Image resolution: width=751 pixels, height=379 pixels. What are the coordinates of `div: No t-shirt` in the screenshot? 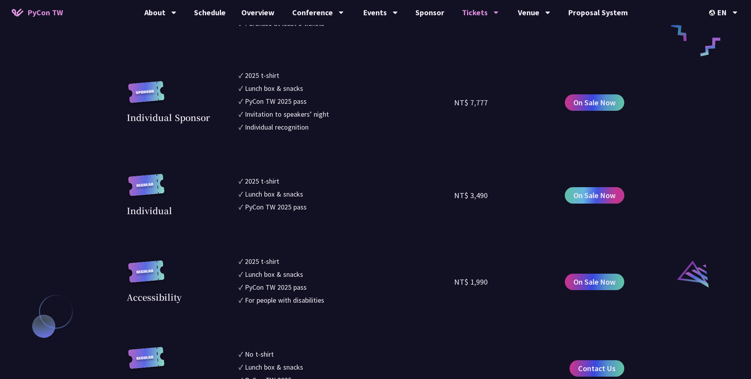 It's located at (259, 354).